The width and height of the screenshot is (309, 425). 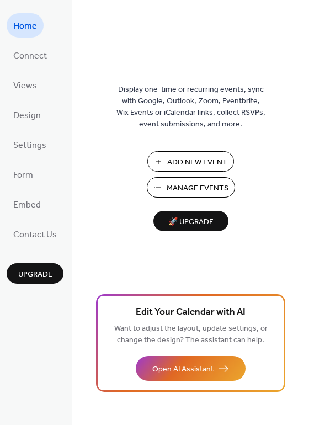 What do you see at coordinates (23, 175) in the screenshot?
I see `a: Form` at bounding box center [23, 175].